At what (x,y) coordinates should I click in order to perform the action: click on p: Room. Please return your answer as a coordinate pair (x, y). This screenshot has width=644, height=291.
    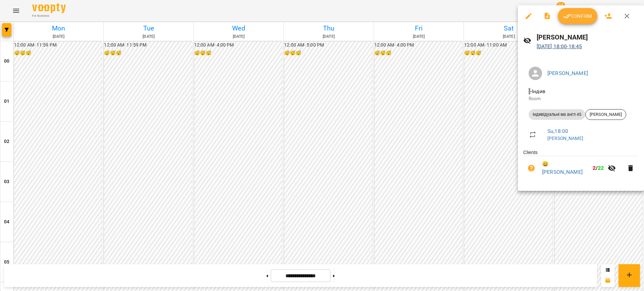
    Looking at the image, I should click on (581, 99).